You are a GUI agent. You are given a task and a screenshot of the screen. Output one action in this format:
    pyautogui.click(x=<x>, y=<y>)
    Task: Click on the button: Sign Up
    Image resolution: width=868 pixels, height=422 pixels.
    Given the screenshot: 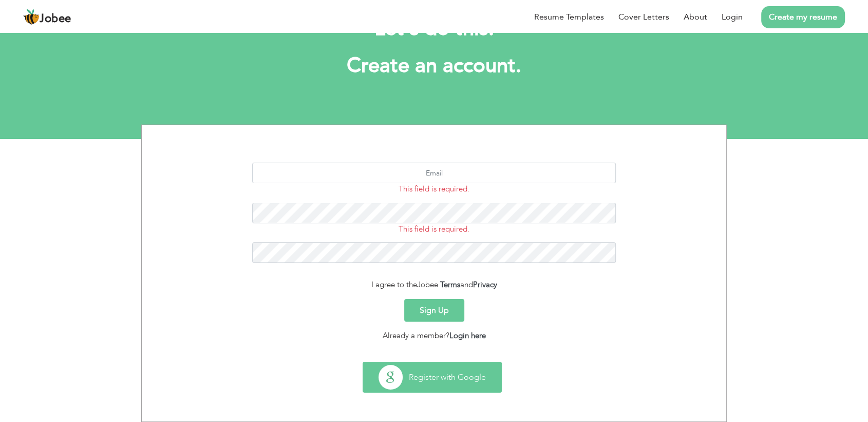 What is the action you would take?
    pyautogui.click(x=434, y=310)
    